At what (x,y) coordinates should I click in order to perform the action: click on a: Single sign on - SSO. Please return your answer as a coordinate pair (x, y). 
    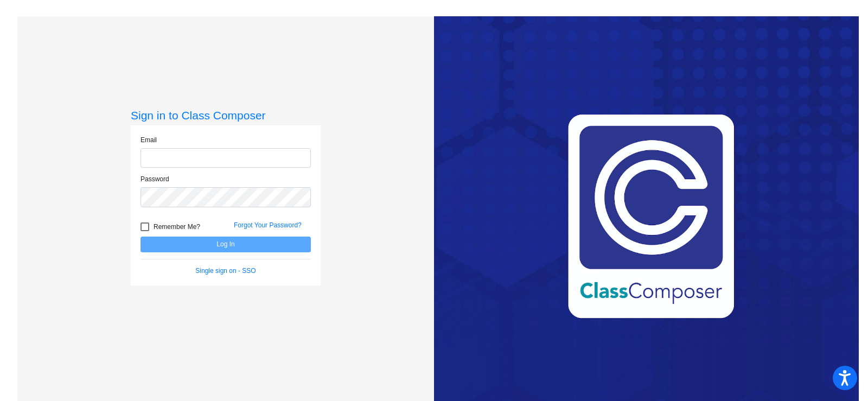
    Looking at the image, I should click on (225, 271).